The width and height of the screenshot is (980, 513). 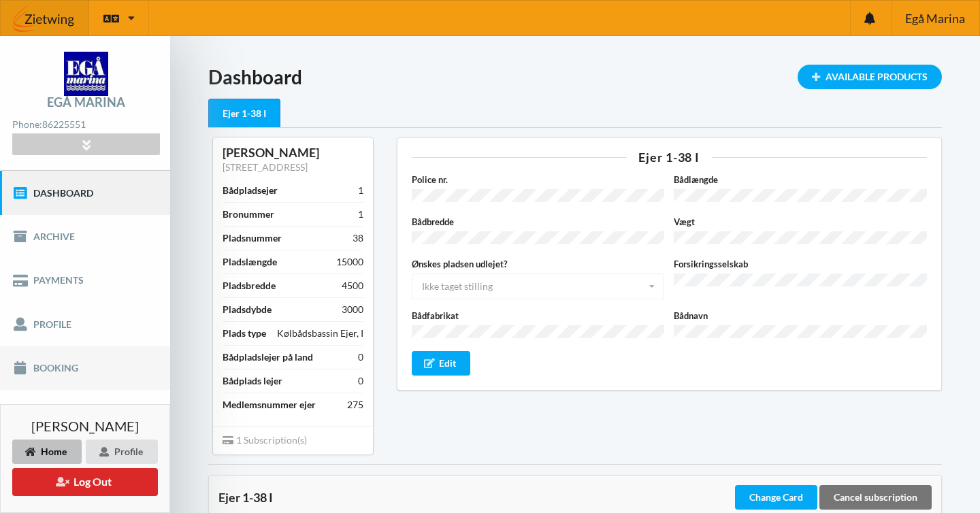 I want to click on img: logo, so click(x=86, y=73).